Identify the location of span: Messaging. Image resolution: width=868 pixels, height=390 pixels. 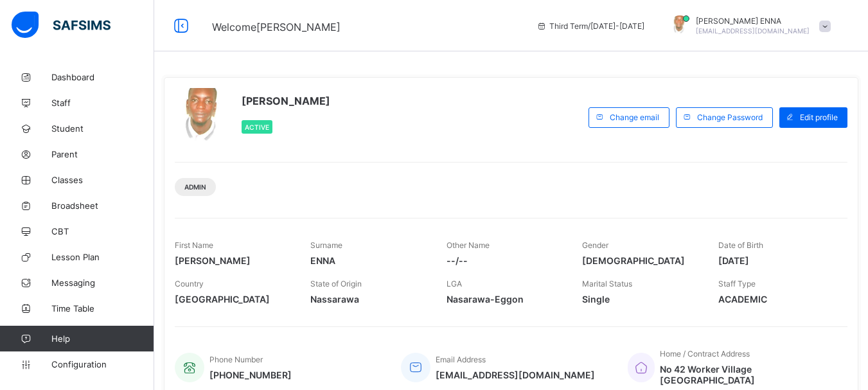
(103, 283).